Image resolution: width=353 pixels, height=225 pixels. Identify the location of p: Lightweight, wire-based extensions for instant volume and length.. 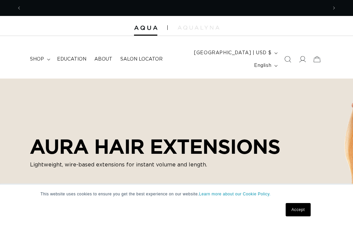
(155, 165).